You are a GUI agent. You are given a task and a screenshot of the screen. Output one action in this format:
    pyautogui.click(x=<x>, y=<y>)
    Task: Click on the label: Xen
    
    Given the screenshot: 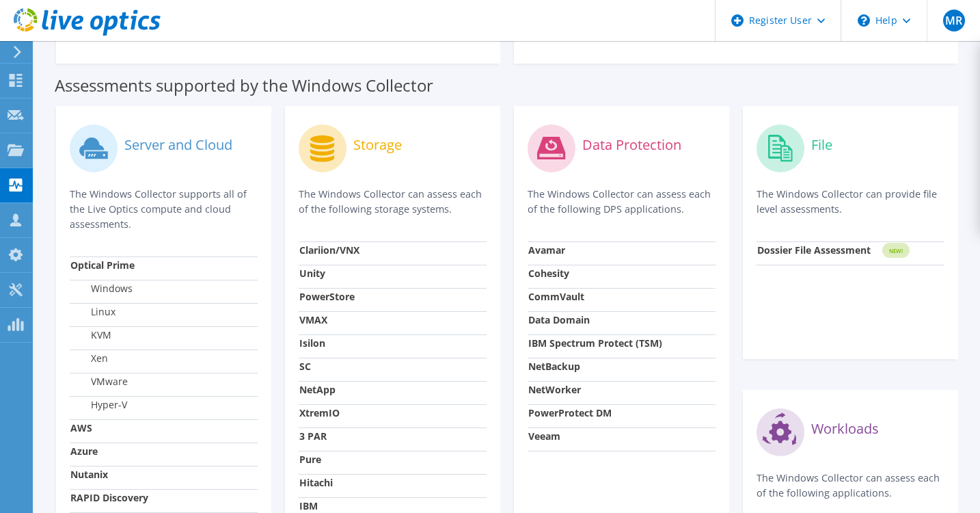 What is the action you would take?
    pyautogui.click(x=89, y=358)
    